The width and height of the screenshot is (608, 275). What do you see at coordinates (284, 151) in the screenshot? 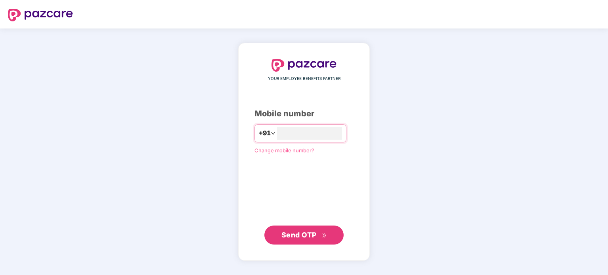
I see `a: Change mobile number?` at bounding box center [284, 151].